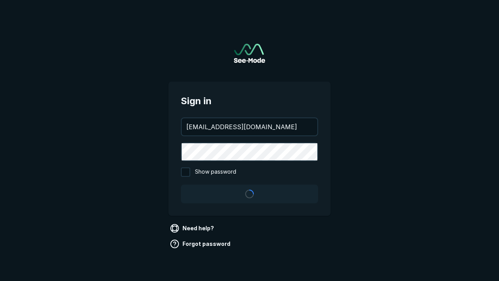  Describe the element at coordinates (249, 127) in the screenshot. I see `input: your@email.com` at that location.